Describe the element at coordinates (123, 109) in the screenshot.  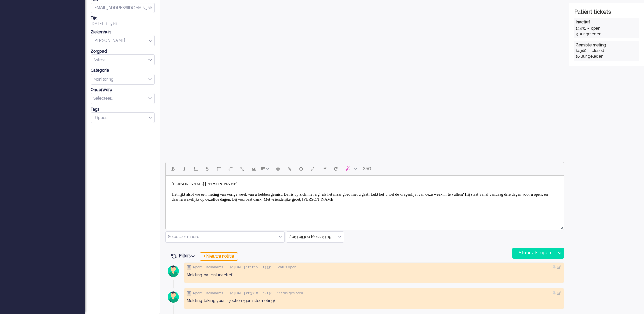
I see `div: Tags` at that location.